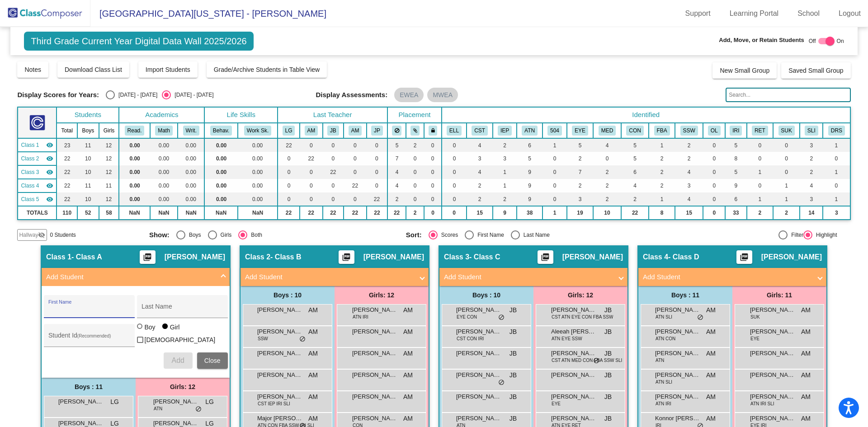  What do you see at coordinates (33, 69) in the screenshot?
I see `button: Notes` at bounding box center [33, 69].